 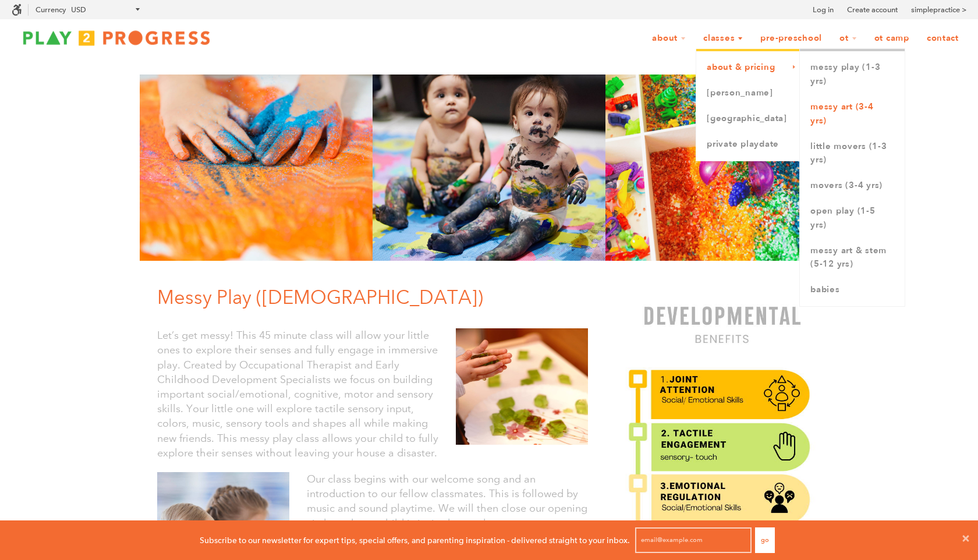 What do you see at coordinates (824, 10) in the screenshot?
I see `a: Log in` at bounding box center [824, 10].